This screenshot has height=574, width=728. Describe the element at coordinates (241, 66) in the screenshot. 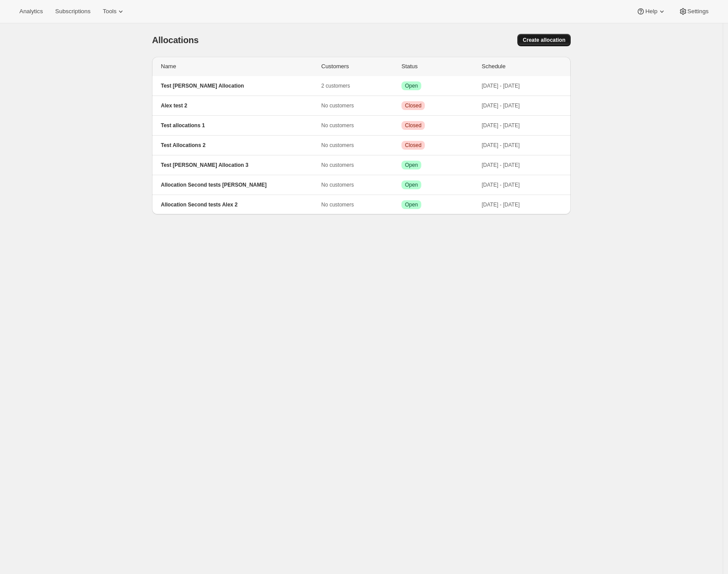

I see `div: Name` at that location.